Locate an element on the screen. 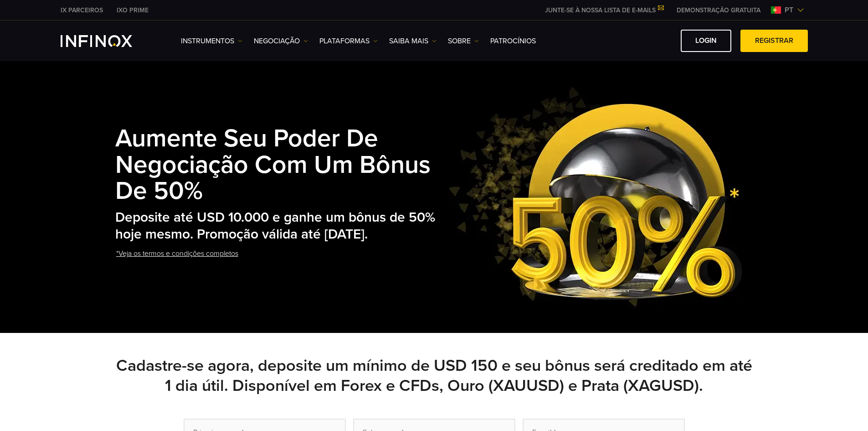  a: Login is located at coordinates (706, 40).